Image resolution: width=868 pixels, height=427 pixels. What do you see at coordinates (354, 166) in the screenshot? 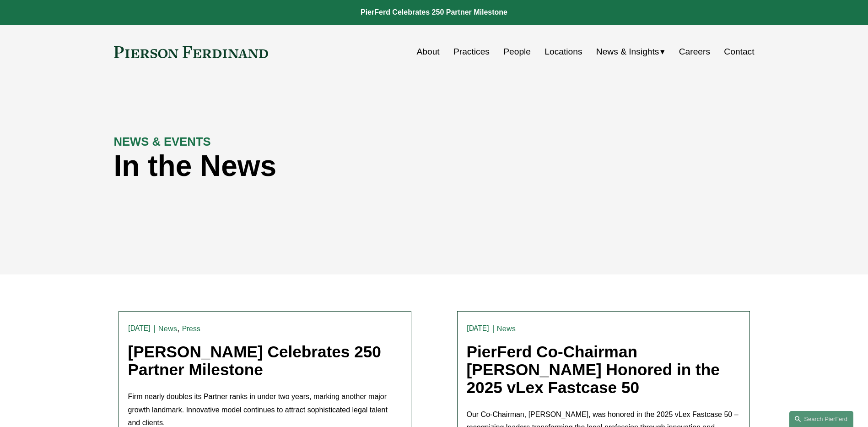
I see `h1: In the News` at bounding box center [354, 166].